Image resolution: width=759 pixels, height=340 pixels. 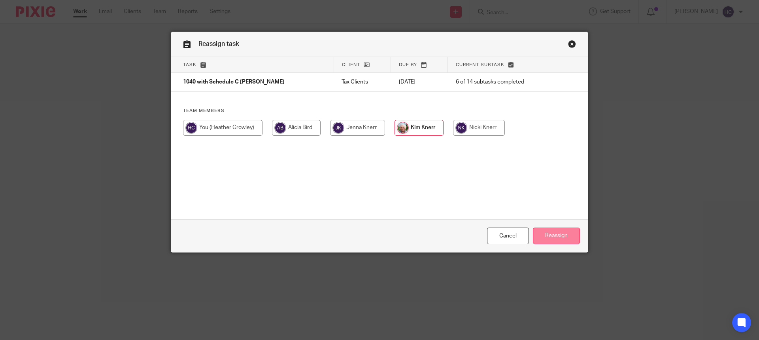 What do you see at coordinates (351, 64) in the screenshot?
I see `span: Client` at bounding box center [351, 64].